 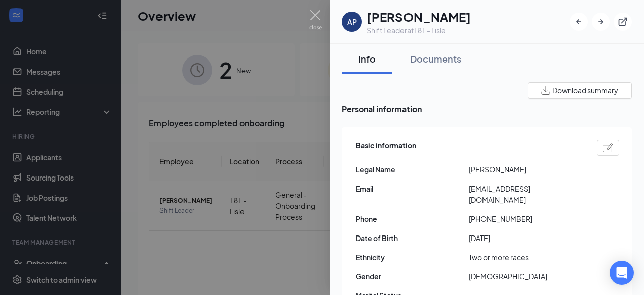 What do you see at coordinates (600, 22) in the screenshot?
I see `svg: ArrowRight` at bounding box center [600, 22].